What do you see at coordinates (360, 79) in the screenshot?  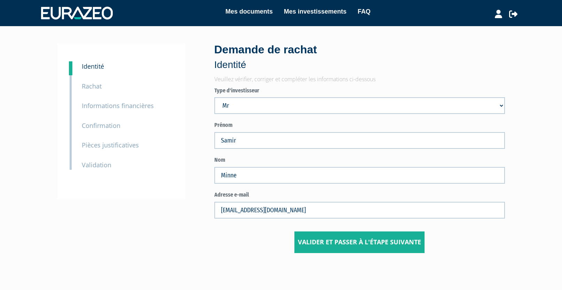 I see `p: Veuillez vérifier, corriger et compléter les informations ci-dessous` at bounding box center [360, 79].